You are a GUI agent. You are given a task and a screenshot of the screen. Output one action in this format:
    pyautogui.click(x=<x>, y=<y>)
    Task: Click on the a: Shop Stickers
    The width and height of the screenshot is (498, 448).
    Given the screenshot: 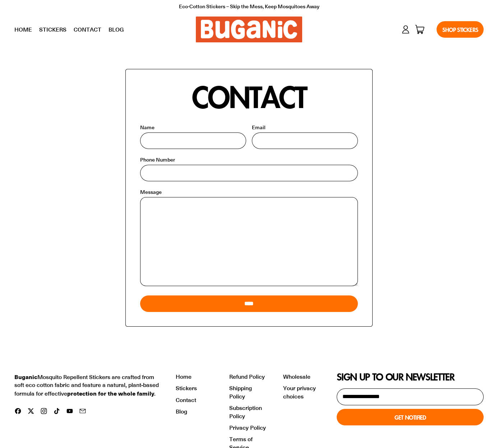 What is the action you would take?
    pyautogui.click(x=460, y=30)
    